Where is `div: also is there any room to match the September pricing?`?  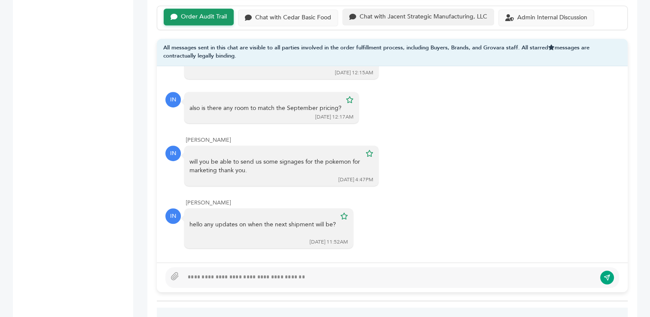
div: also is there any room to match the September pricing? is located at coordinates (265, 108).